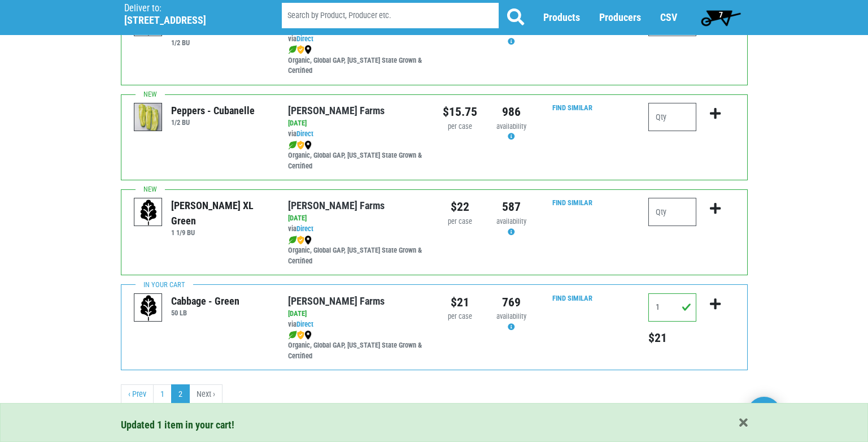  I want to click on div: 587, so click(511, 207).